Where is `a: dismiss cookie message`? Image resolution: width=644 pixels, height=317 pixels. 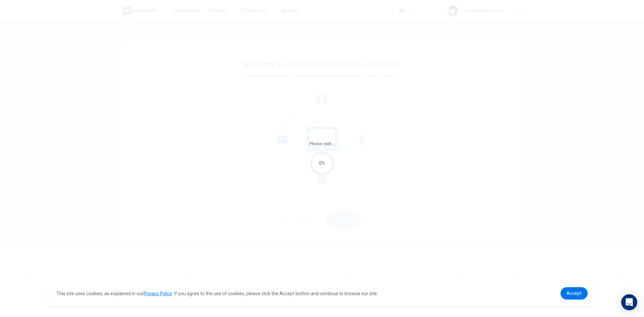
a: dismiss cookie message is located at coordinates (574, 293).